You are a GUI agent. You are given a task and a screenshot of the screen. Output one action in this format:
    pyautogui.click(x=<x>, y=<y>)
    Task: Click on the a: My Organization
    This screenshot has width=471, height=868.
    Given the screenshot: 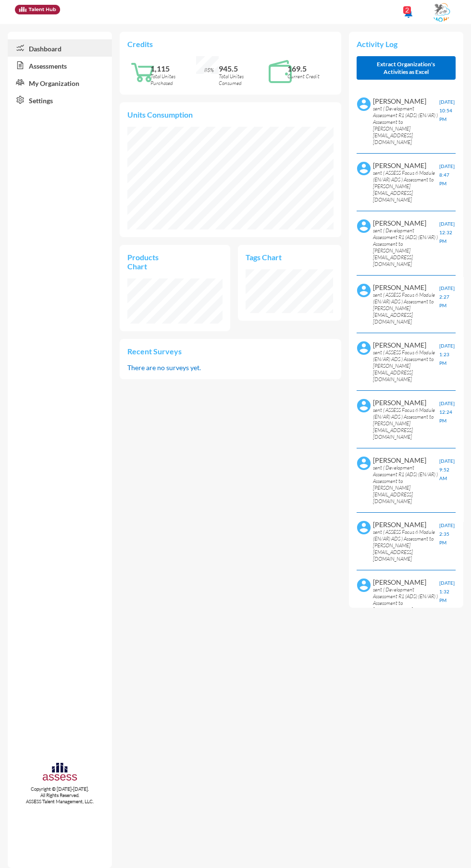 What is the action you would take?
    pyautogui.click(x=59, y=82)
    